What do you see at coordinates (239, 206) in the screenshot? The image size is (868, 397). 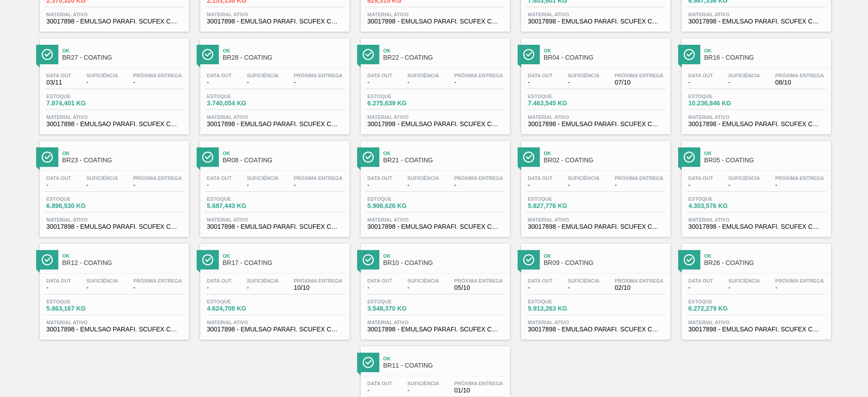 I see `span: 5.687,443 KG` at bounding box center [239, 206].